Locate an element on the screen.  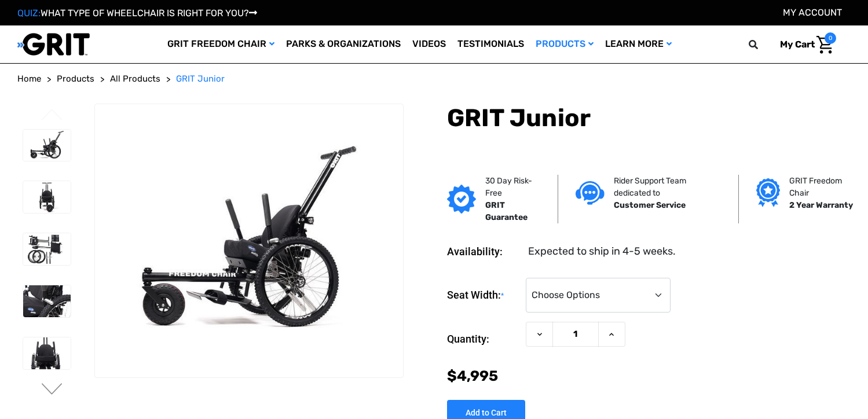
img: Customer service is located at coordinates (590, 193).